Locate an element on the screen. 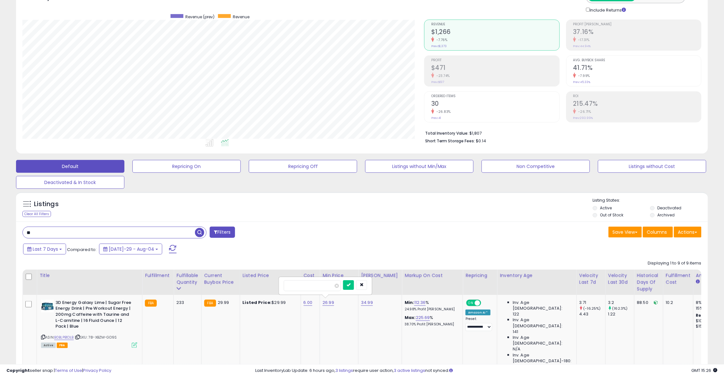 Image resolution: width=724 pixels, height=377 pixels. span: 141 is located at coordinates (515, 332).